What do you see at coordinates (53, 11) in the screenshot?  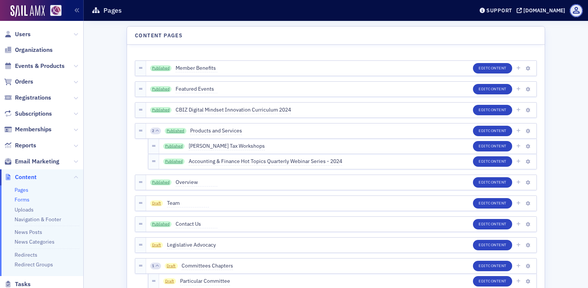 I see `a: View Homepage` at bounding box center [53, 11].